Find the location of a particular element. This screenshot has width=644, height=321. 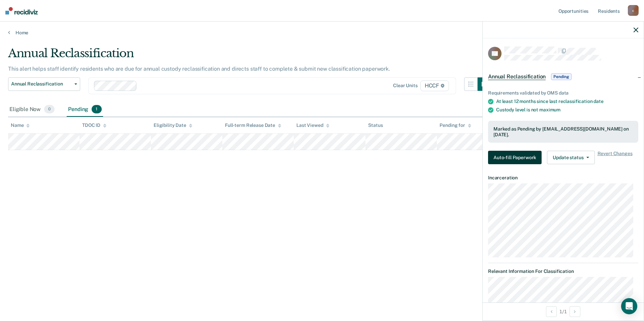

a: Navigate to form link is located at coordinates (516, 158).